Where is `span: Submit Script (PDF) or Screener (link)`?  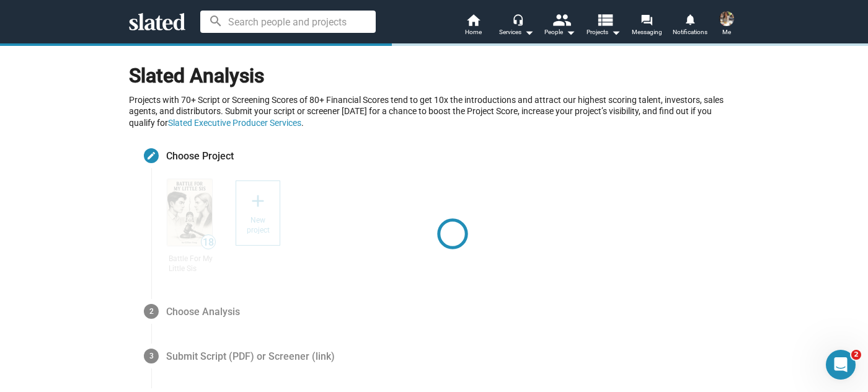
span: Submit Script (PDF) or Screener (link) is located at coordinates (251, 356).